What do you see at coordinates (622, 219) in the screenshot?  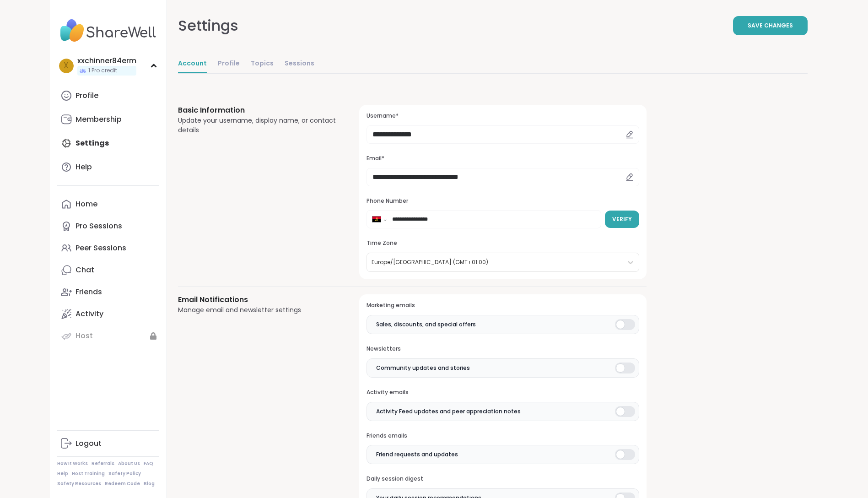 I see `button: Verify` at bounding box center [622, 219].